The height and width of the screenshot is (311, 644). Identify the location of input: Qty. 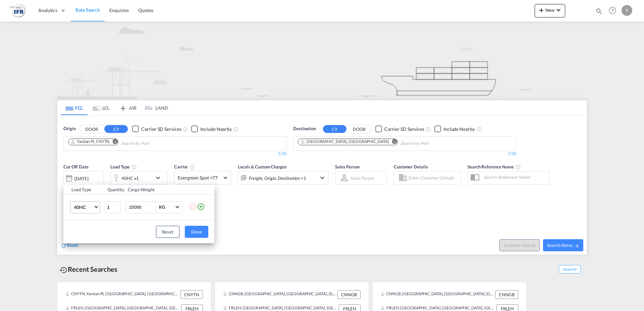
(113, 207).